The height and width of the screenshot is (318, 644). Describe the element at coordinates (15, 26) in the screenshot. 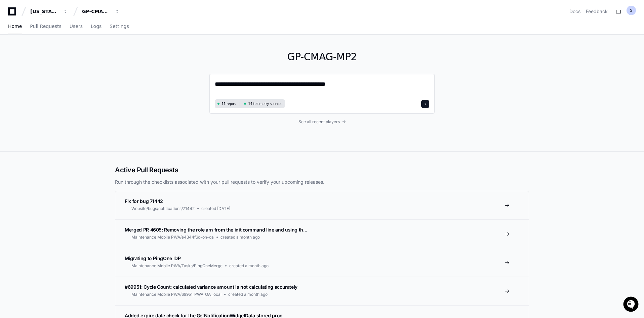

I see `a: Home` at that location.